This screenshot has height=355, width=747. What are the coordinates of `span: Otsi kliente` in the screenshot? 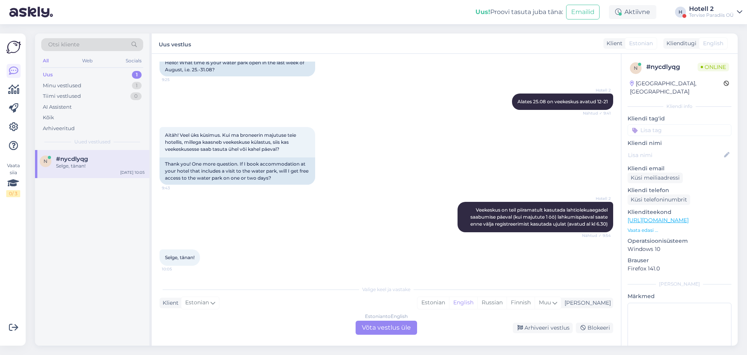 It's located at (64, 44).